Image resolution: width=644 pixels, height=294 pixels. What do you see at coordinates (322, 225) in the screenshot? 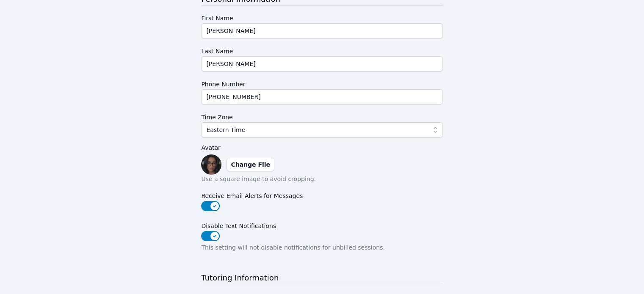
I see `label: Disable Text Notifications` at bounding box center [322, 225].